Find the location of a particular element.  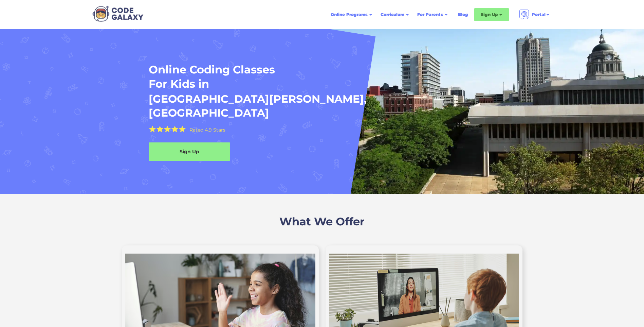

a: Blog is located at coordinates (463, 15).